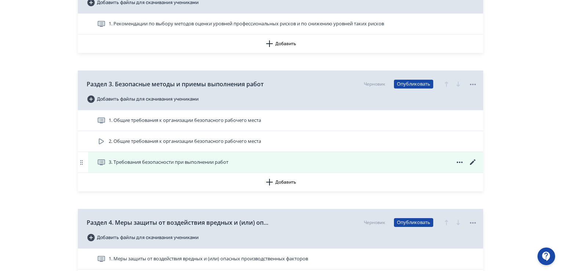  I want to click on div: 3. Требования безопасности при выполнении работ, so click(280, 162).